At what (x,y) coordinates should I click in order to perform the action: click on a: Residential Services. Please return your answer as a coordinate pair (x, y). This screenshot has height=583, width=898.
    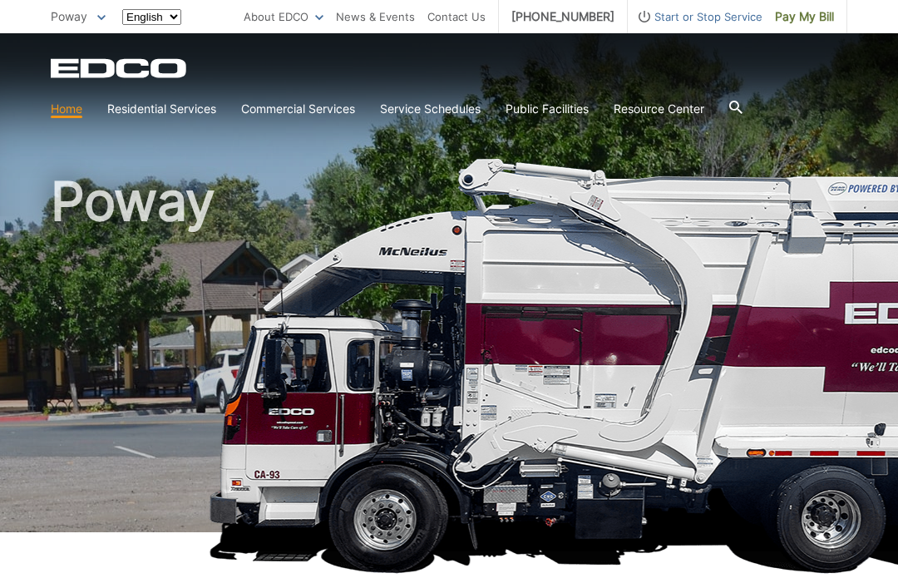
    Looking at the image, I should click on (161, 109).